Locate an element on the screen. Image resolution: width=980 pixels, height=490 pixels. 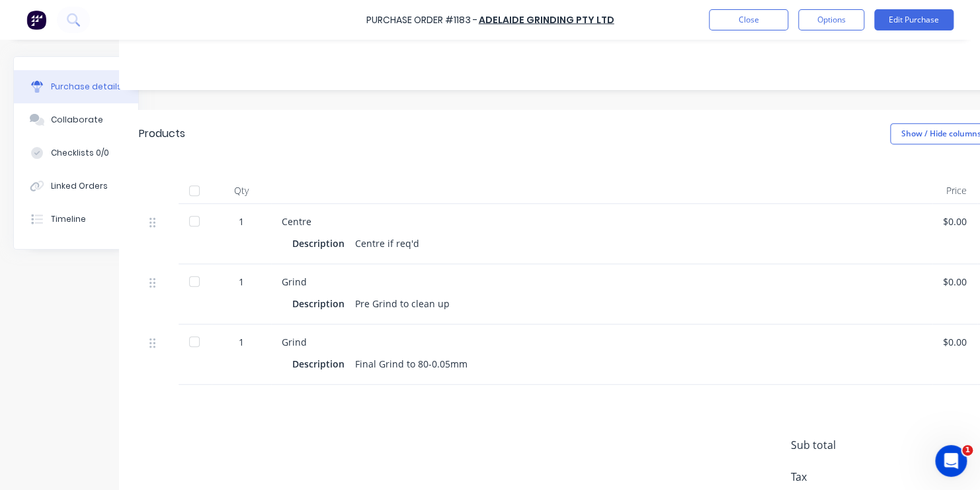
button: Timeline is located at coordinates (76, 219).